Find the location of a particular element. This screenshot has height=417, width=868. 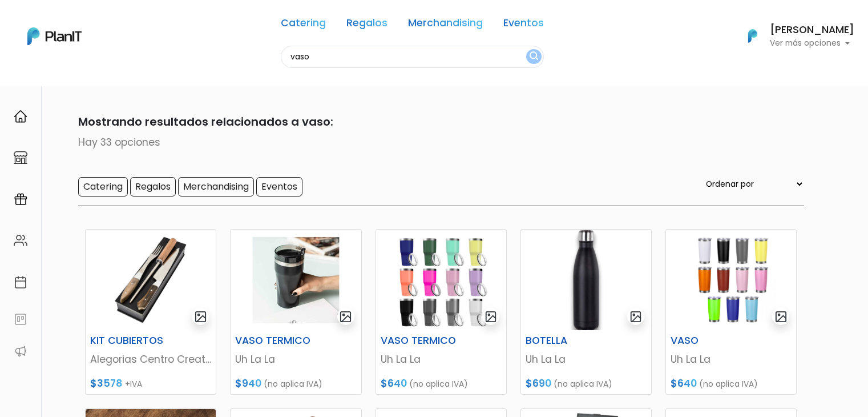

img: calendar-87d922413cdce8b2cf7b7f5f62616a5cf9e4887200fb71536465627b3292af00.svg is located at coordinates (20, 282).